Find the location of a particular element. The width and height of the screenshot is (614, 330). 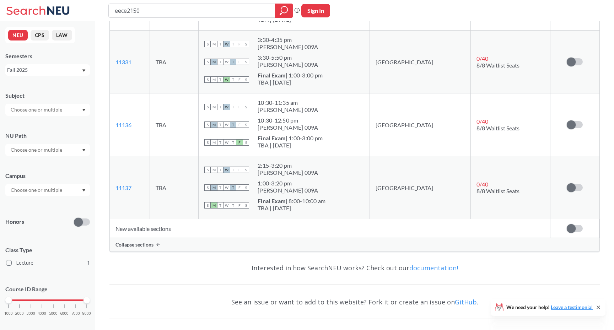

div: Subject is located at coordinates (48, 96).